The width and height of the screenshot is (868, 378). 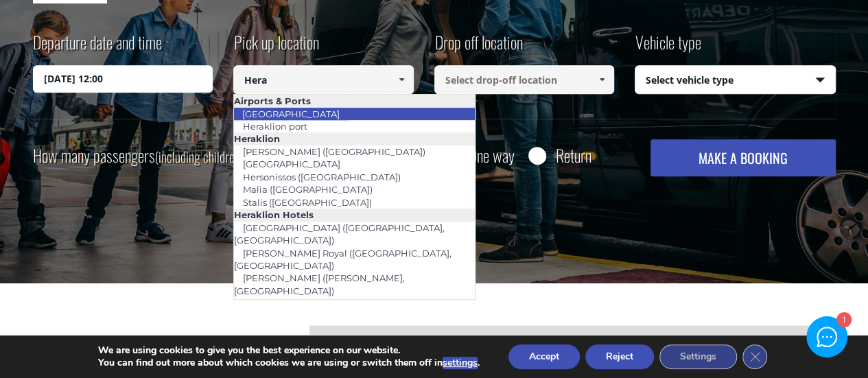 I want to click on input: Select pickup location, so click(x=323, y=80).